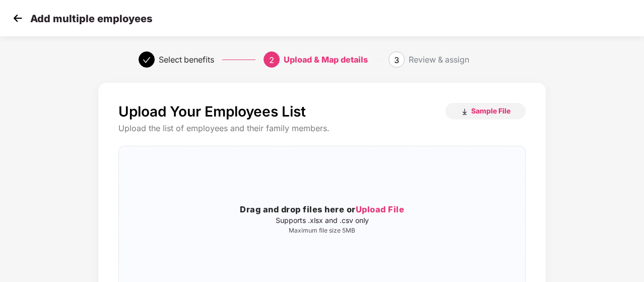 The image size is (644, 282). Describe the element at coordinates (322, 128) in the screenshot. I see `div: Upload the list of employees and their family members.` at that location.